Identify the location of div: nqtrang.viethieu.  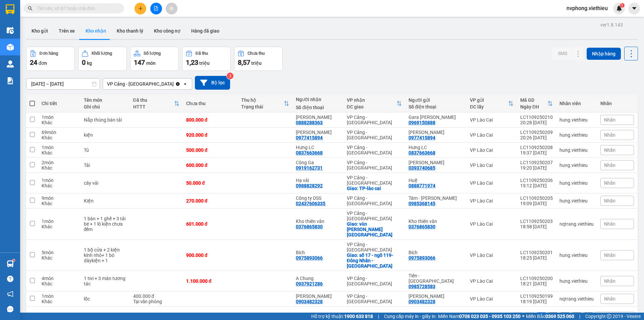
(576, 224).